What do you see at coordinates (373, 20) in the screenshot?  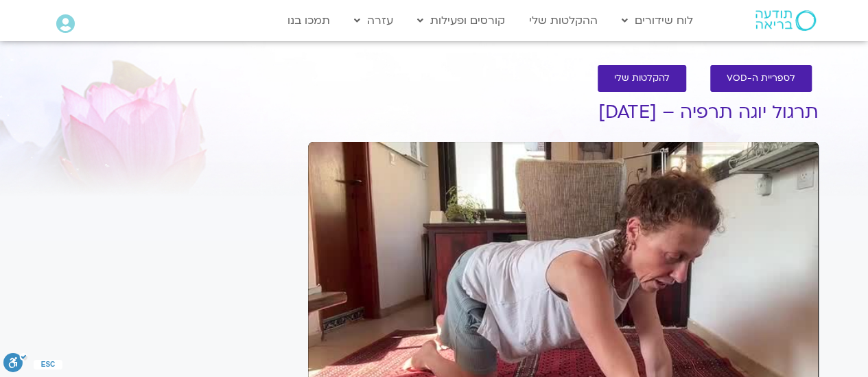 I see `a: עזרה` at bounding box center [373, 20].